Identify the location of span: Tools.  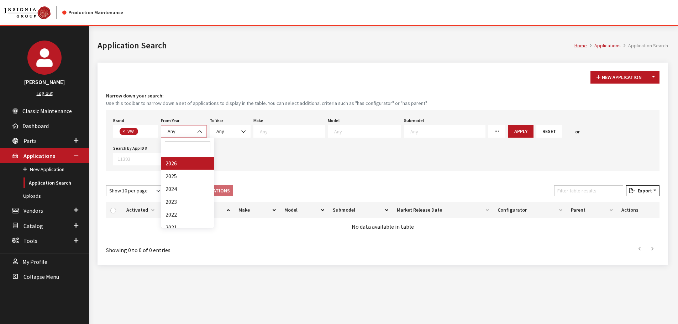
(30, 241).